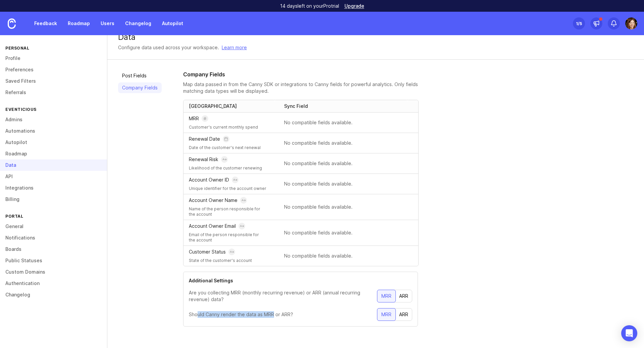 Image resolution: width=644 pixels, height=348 pixels. What do you see at coordinates (45, 24) in the screenshot?
I see `a: Feedback` at bounding box center [45, 24].